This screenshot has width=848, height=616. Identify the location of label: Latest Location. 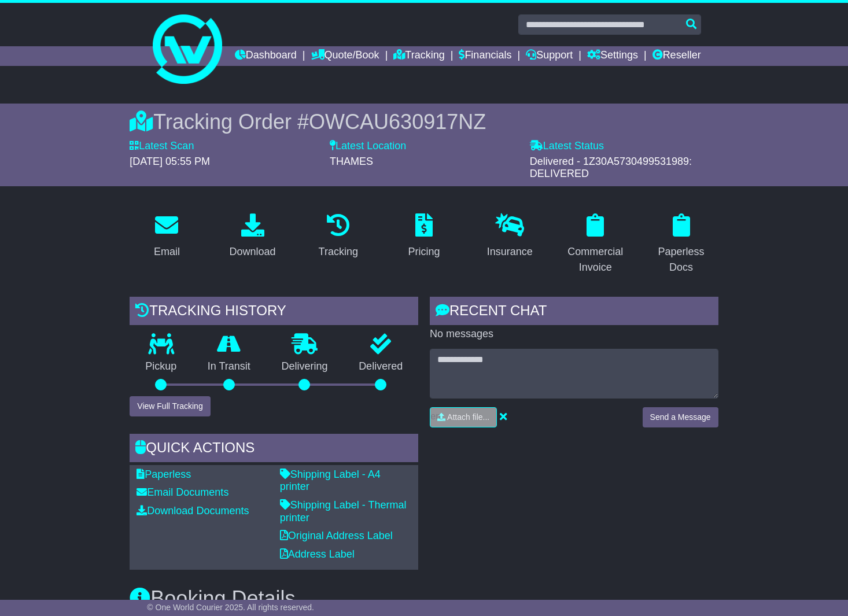
(368, 146).